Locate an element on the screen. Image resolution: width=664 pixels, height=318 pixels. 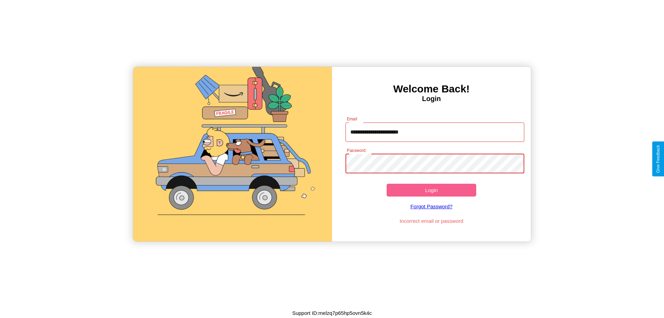
button: Login is located at coordinates (431, 190).